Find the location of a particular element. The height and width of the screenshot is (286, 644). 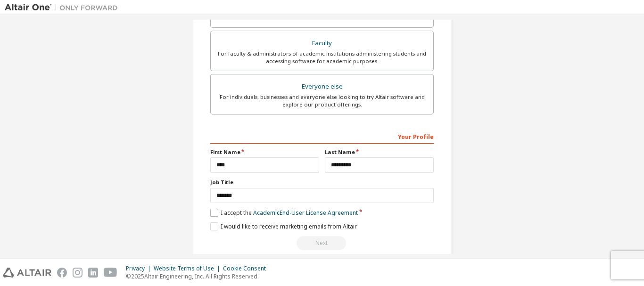

label: Last Name is located at coordinates (379, 152).